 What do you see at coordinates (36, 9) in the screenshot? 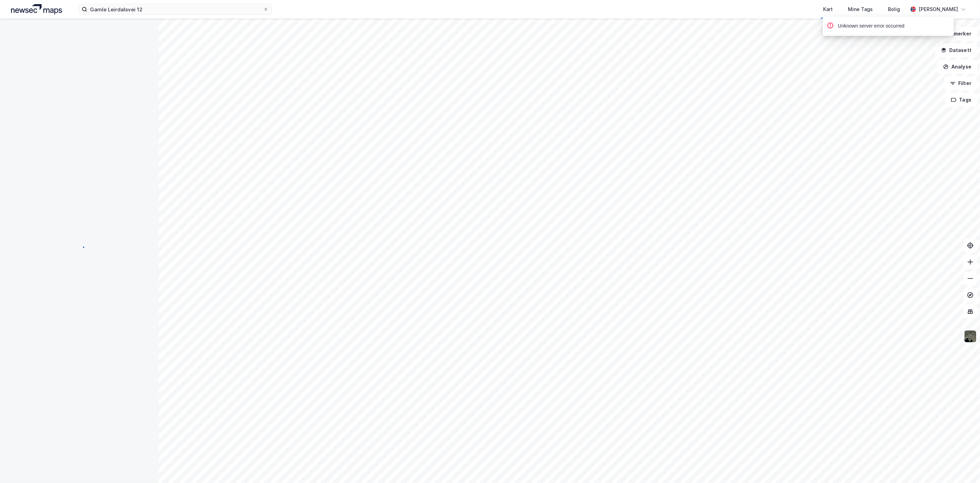
I see `img: logo.a4113a55bc3d86da70a041830d287a7e.svg` at bounding box center [36, 9].